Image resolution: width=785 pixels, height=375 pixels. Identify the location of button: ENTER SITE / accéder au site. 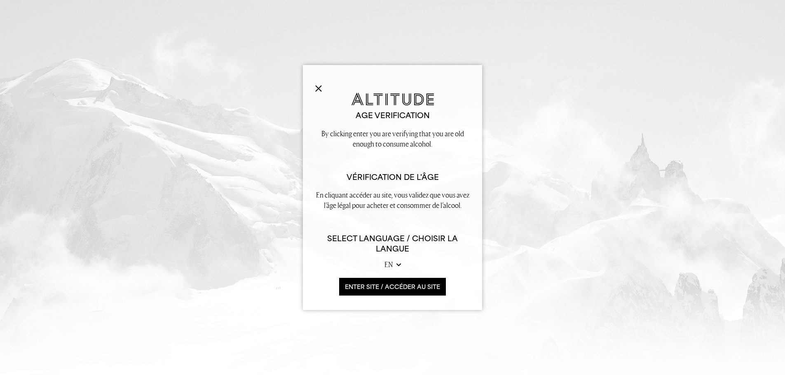
(392, 287).